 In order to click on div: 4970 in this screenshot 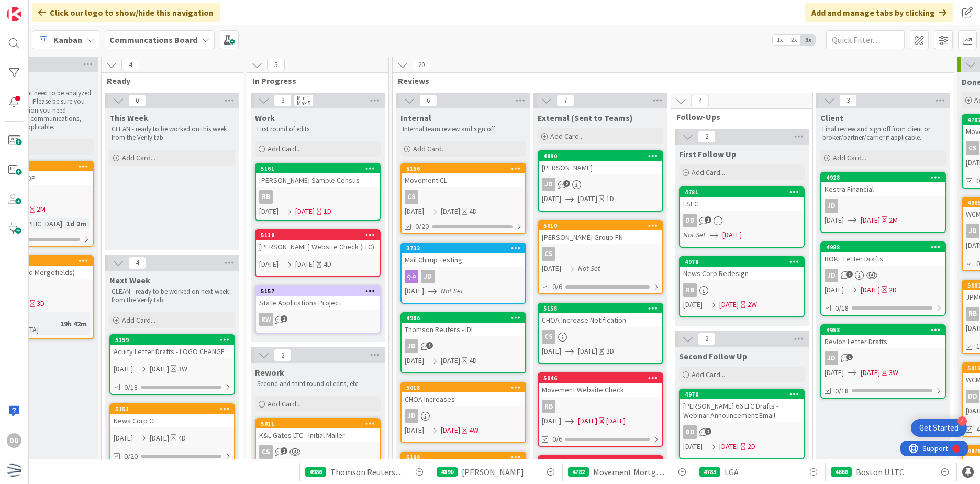, I will do `click(742, 395)`.